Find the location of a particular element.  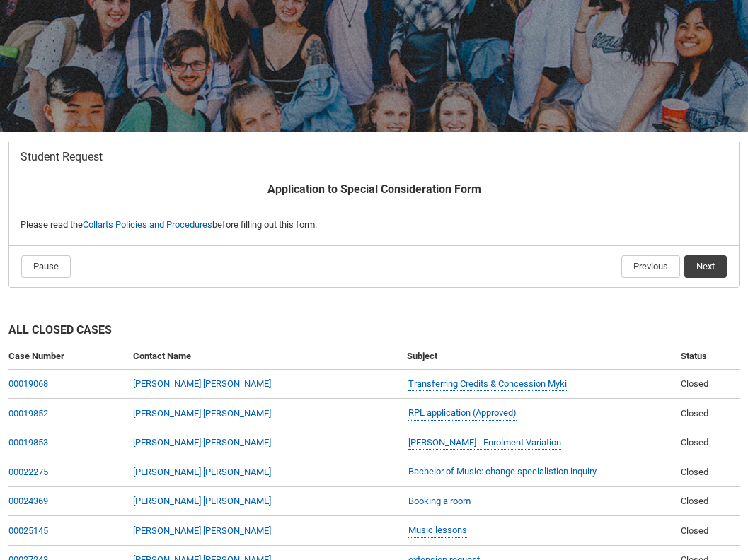

span: Student Request is located at coordinates (62, 157).